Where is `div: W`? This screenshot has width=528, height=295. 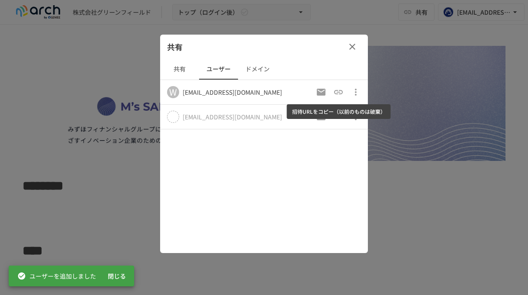 div: W is located at coordinates (173, 92).